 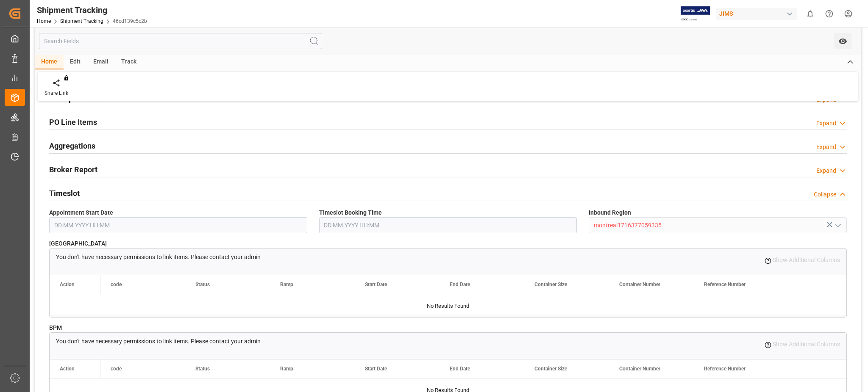 I want to click on button: JIMS, so click(x=758, y=13).